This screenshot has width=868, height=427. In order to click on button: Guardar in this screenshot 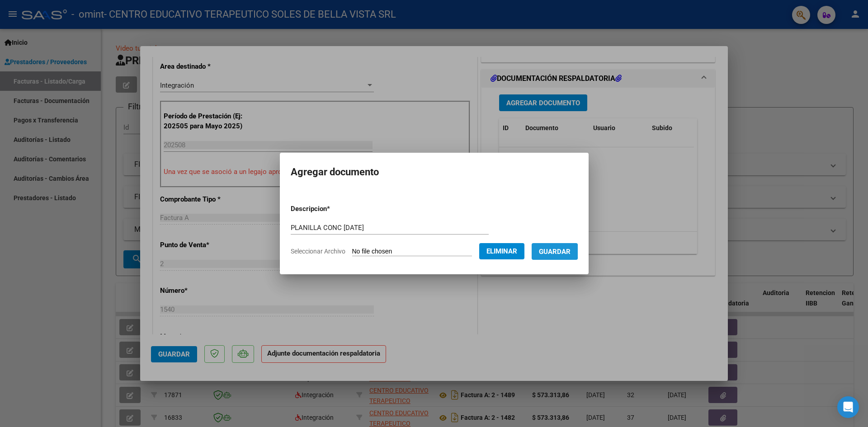, I will do `click(555, 251)`.